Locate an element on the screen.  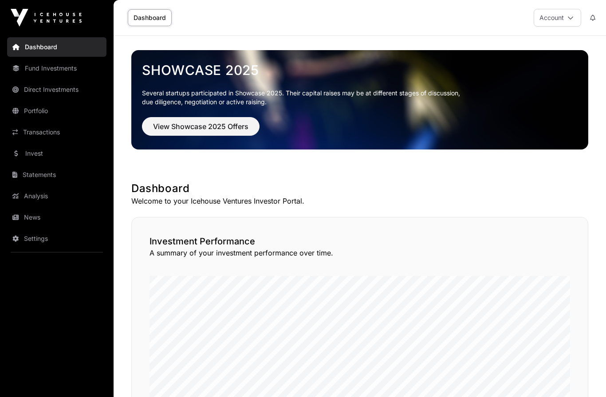
h1: Dashboard is located at coordinates (360, 189).